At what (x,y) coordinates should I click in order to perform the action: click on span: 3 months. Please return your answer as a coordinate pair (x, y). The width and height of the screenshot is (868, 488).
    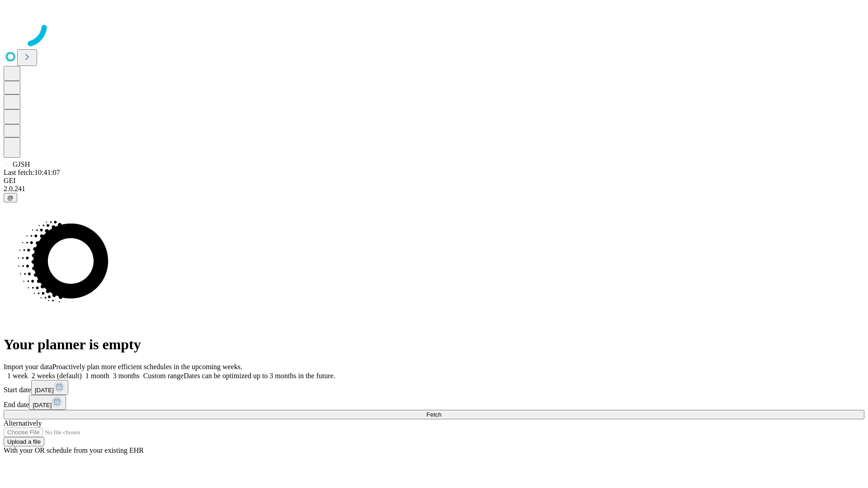
    Looking at the image, I should click on (126, 376).